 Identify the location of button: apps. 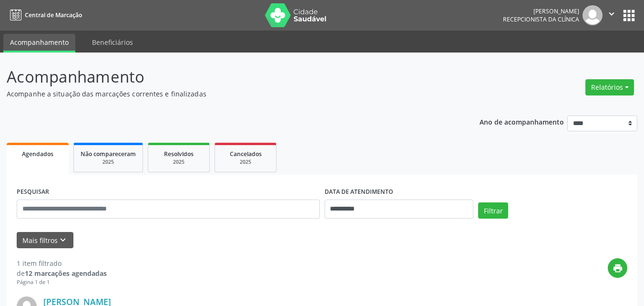
(628, 16).